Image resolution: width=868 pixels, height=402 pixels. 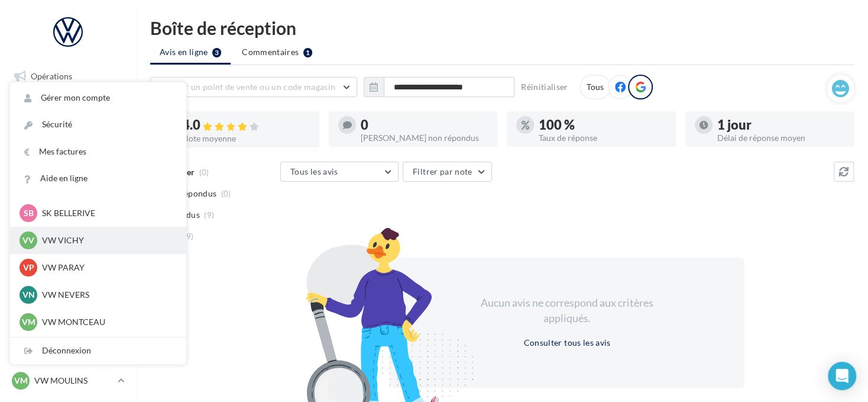 I want to click on div: 0, so click(x=425, y=125).